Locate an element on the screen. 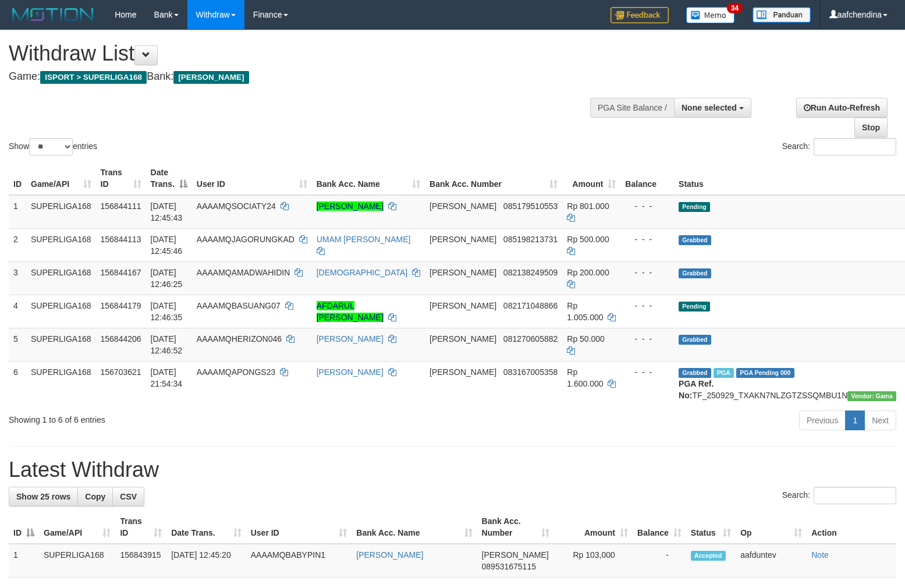  span: Rp 801.000 is located at coordinates (588, 206).